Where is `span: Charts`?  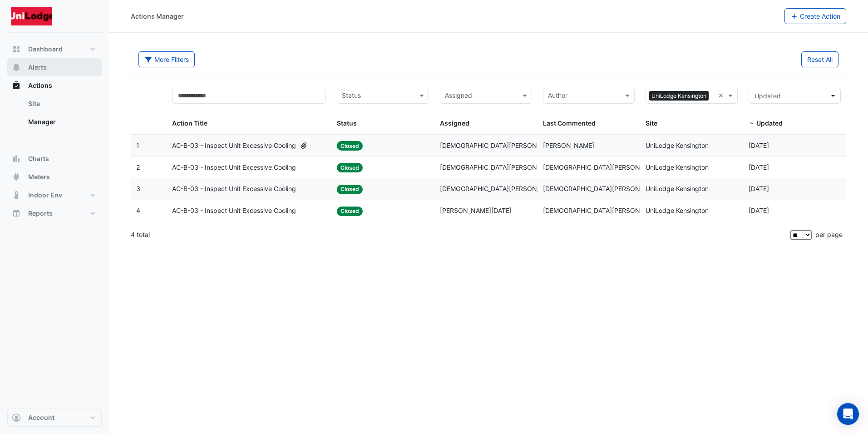 span: Charts is located at coordinates (39, 159).